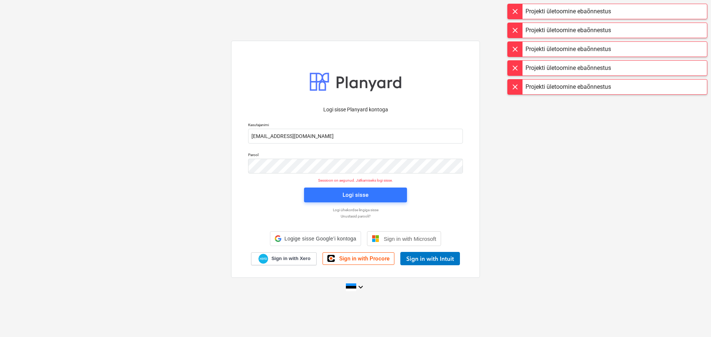 This screenshot has width=711, height=337. What do you see at coordinates (355, 195) in the screenshot?
I see `button: Logi sisse` at bounding box center [355, 195].